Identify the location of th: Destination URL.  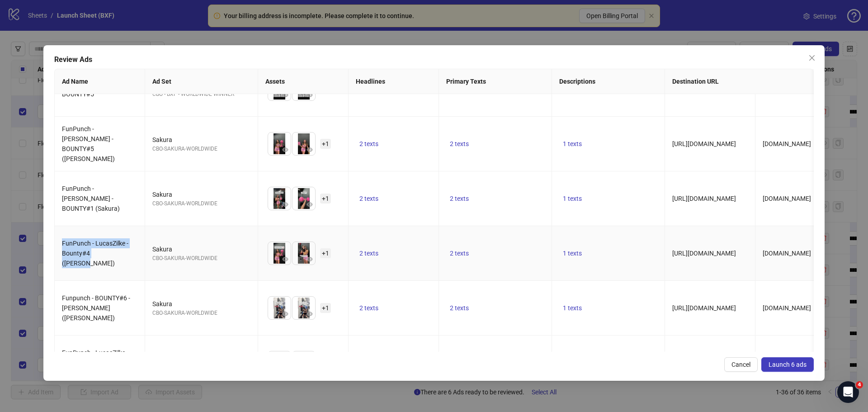
(745, 81).